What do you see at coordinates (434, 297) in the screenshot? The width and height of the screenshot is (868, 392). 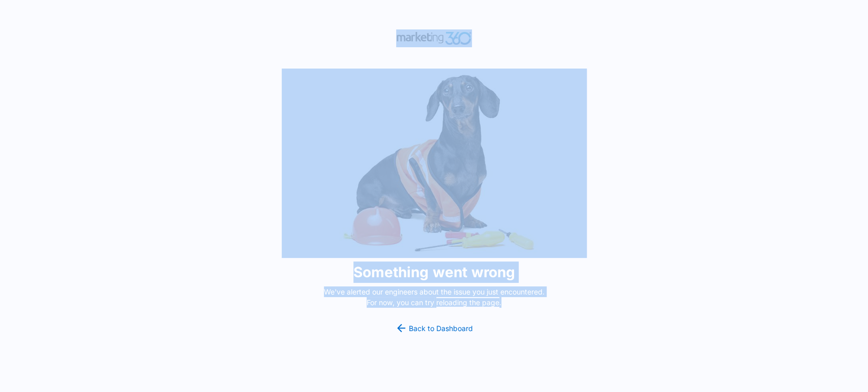 I see `p: We've alerted our engineers about the issue you just encountered. For now, you can try .` at bounding box center [434, 297].